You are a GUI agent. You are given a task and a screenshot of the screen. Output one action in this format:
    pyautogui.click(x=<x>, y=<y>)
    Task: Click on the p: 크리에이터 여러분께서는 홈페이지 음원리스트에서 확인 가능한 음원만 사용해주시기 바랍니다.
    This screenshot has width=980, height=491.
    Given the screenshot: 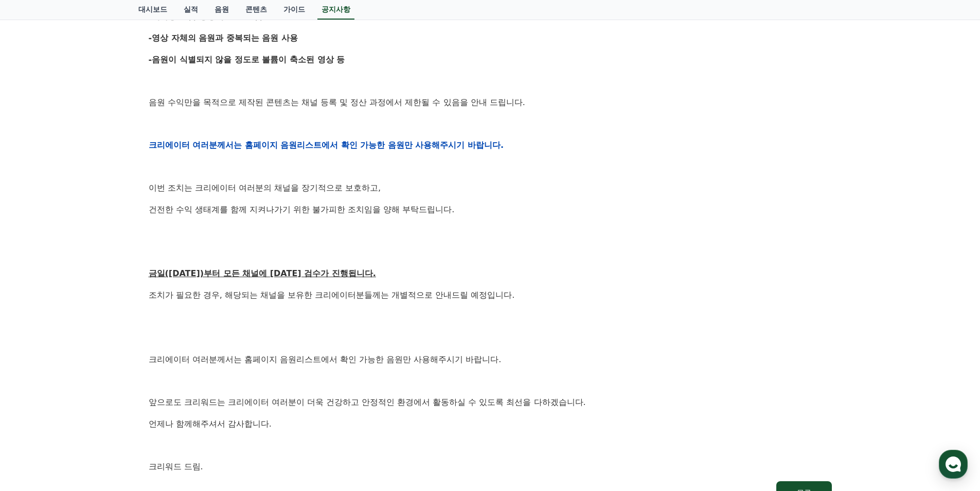 What is the action you would take?
    pyautogui.click(x=491, y=359)
    